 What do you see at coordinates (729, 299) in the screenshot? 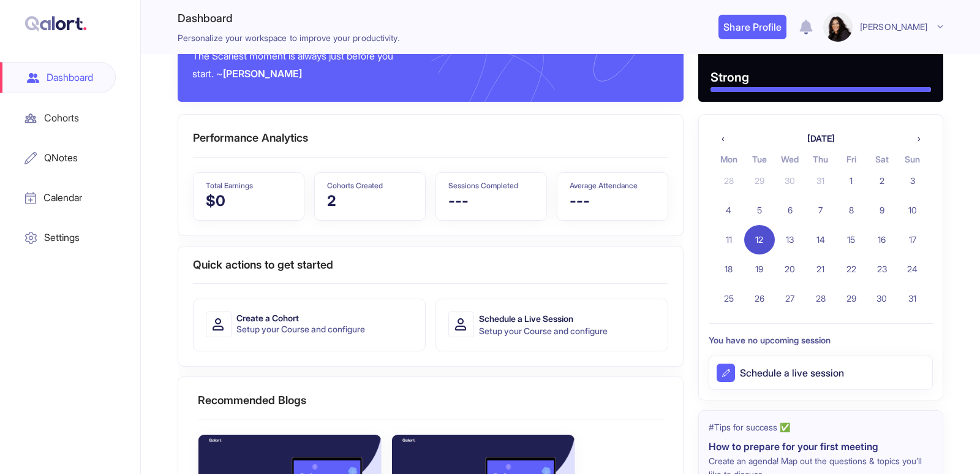
I see `button: August 25, 2025` at bounding box center [729, 299].